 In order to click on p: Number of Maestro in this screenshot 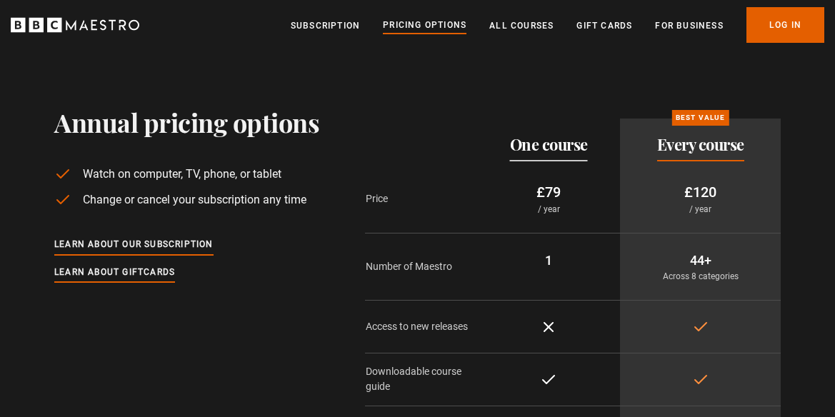, I will do `click(421, 266)`.